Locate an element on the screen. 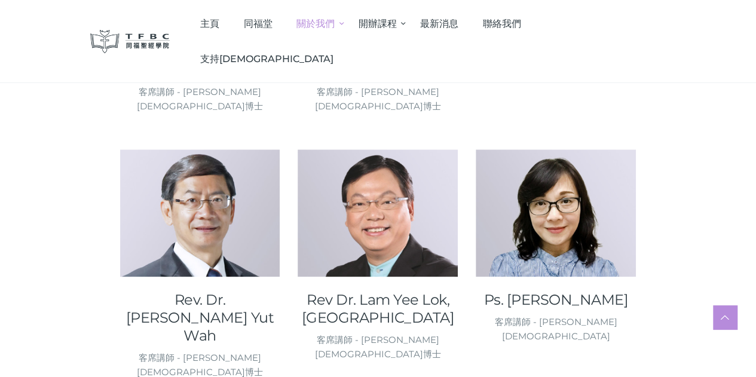 This screenshot has width=756, height=377. a: 主頁 is located at coordinates (209, 23).